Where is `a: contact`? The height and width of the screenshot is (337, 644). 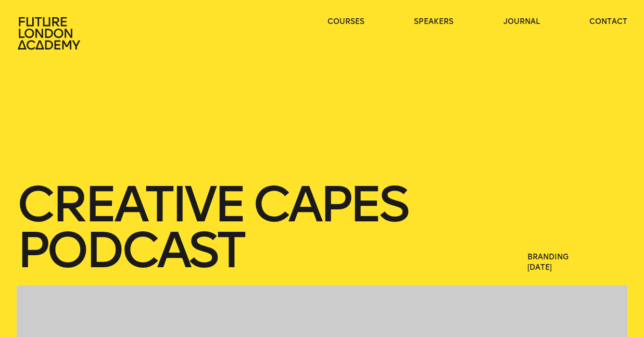 a: contact is located at coordinates (609, 22).